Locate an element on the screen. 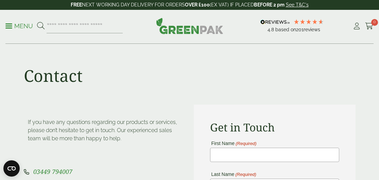  label: First Name is located at coordinates (233, 143).